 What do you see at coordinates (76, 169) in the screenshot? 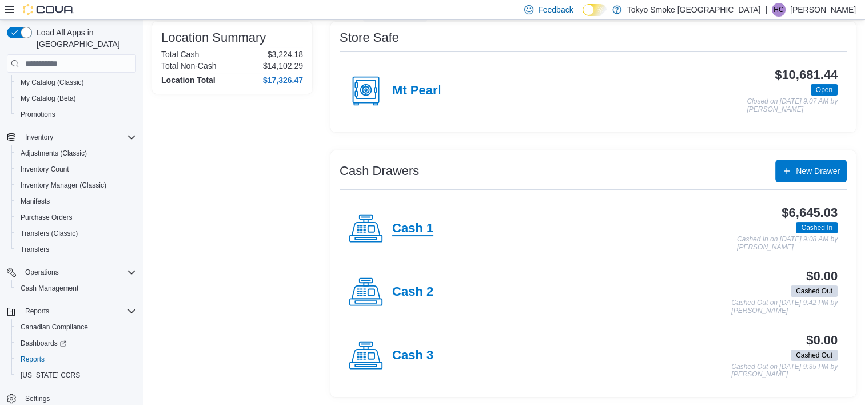
I see `button: Inventory Count` at bounding box center [76, 169].